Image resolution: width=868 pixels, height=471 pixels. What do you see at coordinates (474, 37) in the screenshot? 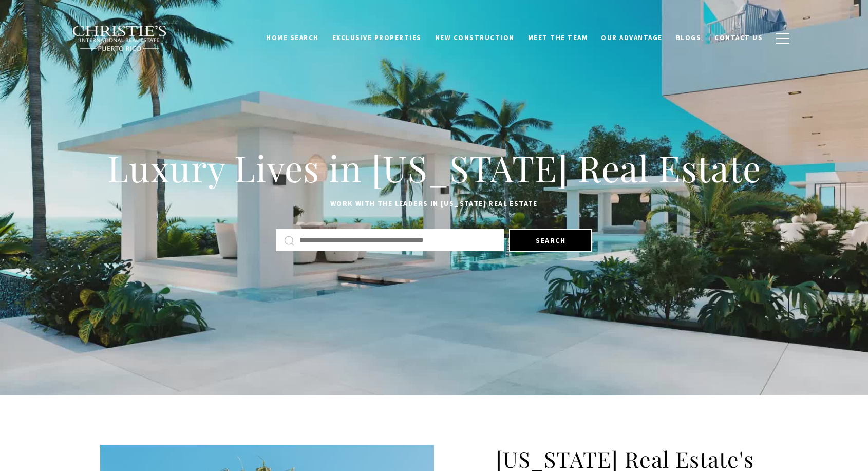
I see `span: New Construction` at bounding box center [474, 37].